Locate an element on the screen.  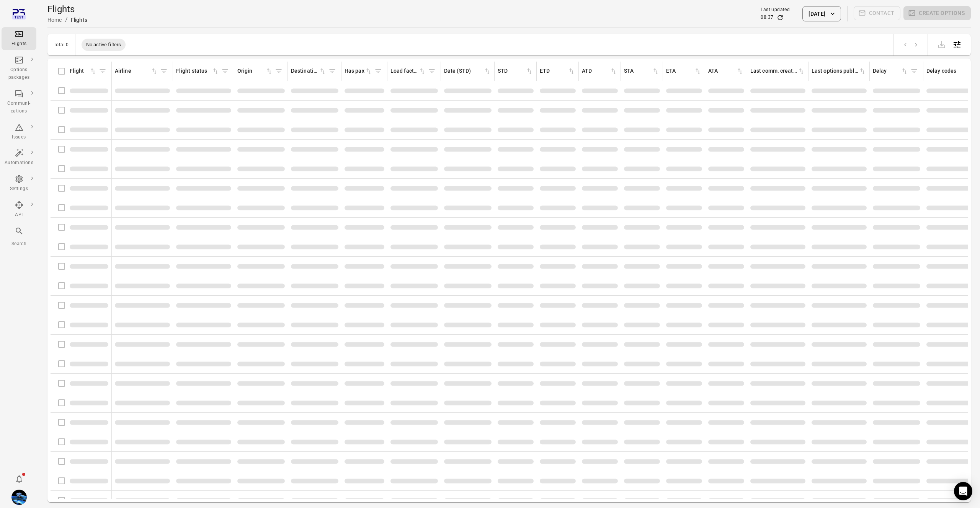
div: Sort by last communication created in ascending order is located at coordinates (778, 71).